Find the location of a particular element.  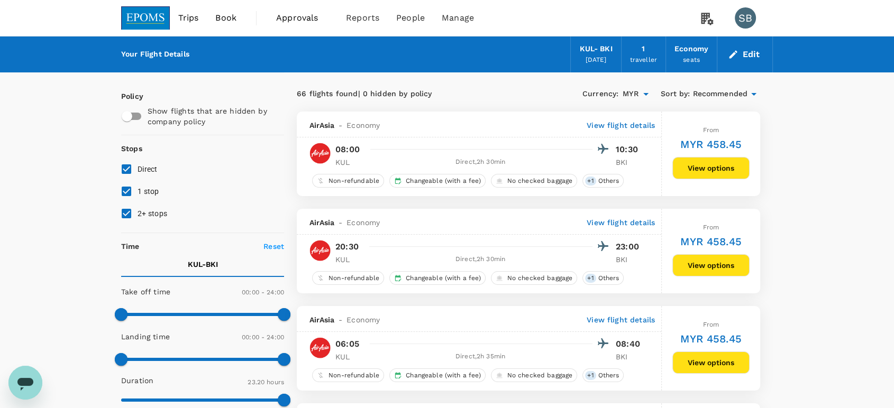

p: Show flights that are hidden by company policy is located at coordinates (212, 116).